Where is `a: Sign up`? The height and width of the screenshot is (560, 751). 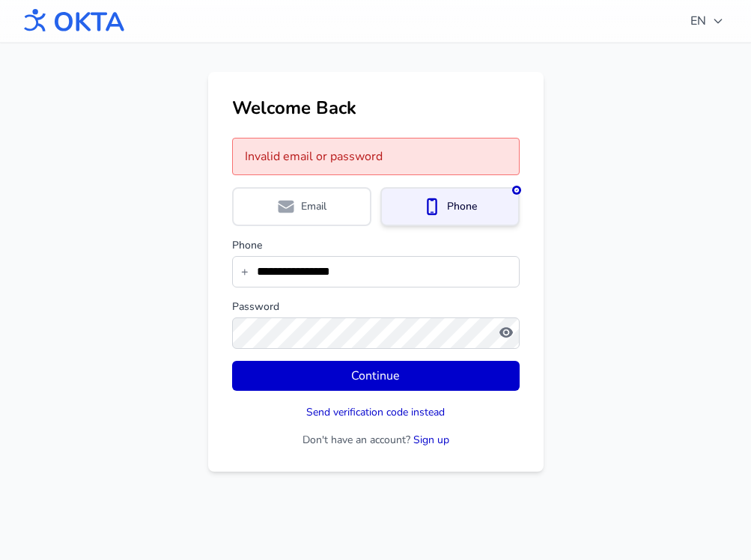
a: Sign up is located at coordinates (431, 439).